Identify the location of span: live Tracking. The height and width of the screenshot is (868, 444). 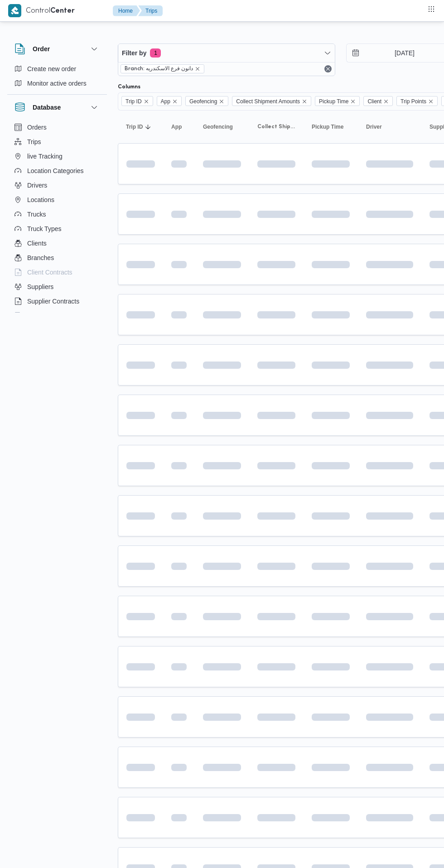
(45, 156).